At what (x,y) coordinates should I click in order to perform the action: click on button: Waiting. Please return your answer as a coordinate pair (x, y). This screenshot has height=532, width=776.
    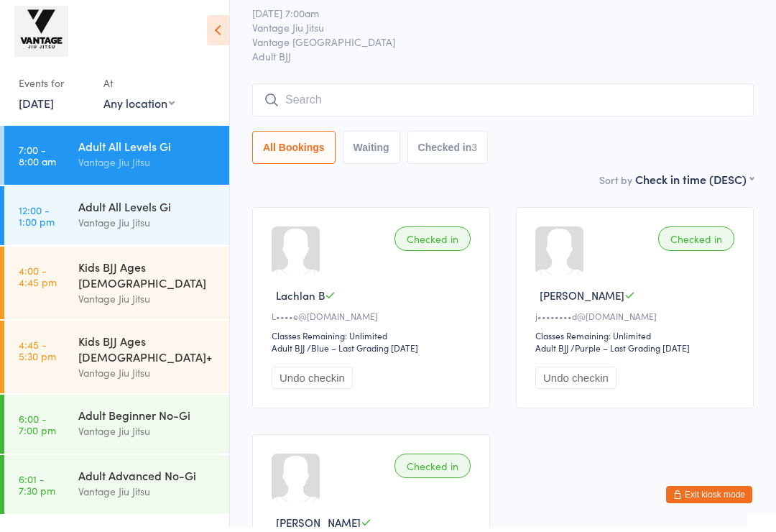
    Looking at the image, I should click on (371, 153).